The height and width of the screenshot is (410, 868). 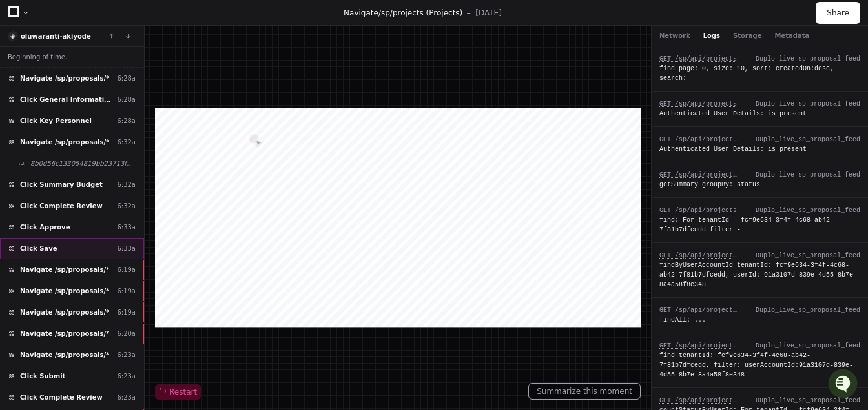 What do you see at coordinates (56, 120) in the screenshot?
I see `span: Click Key Personnel` at bounding box center [56, 120].